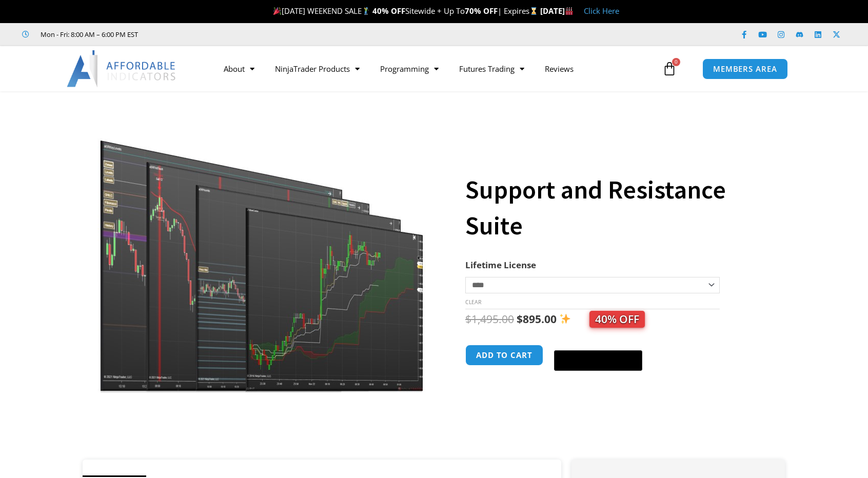 The width and height of the screenshot is (868, 478). What do you see at coordinates (670, 68) in the screenshot?
I see `a: 0` at bounding box center [670, 68].